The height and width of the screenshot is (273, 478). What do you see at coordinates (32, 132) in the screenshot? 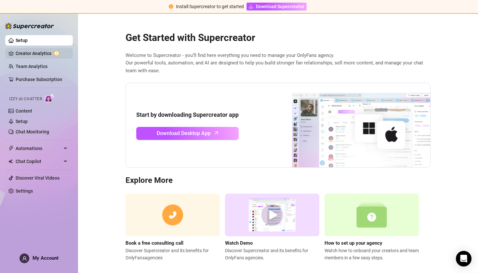
I see `a: Chat Monitoring` at bounding box center [32, 132].